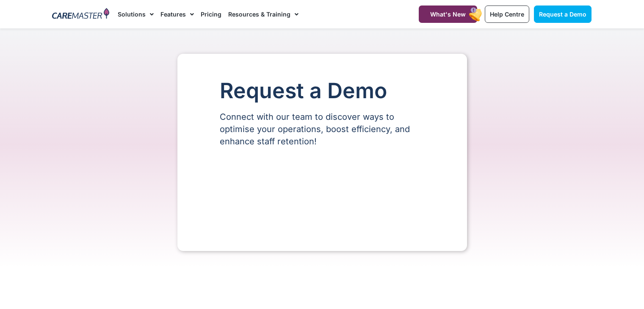 This screenshot has width=644, height=309. What do you see at coordinates (507, 14) in the screenshot?
I see `span: Help Centre` at bounding box center [507, 14].